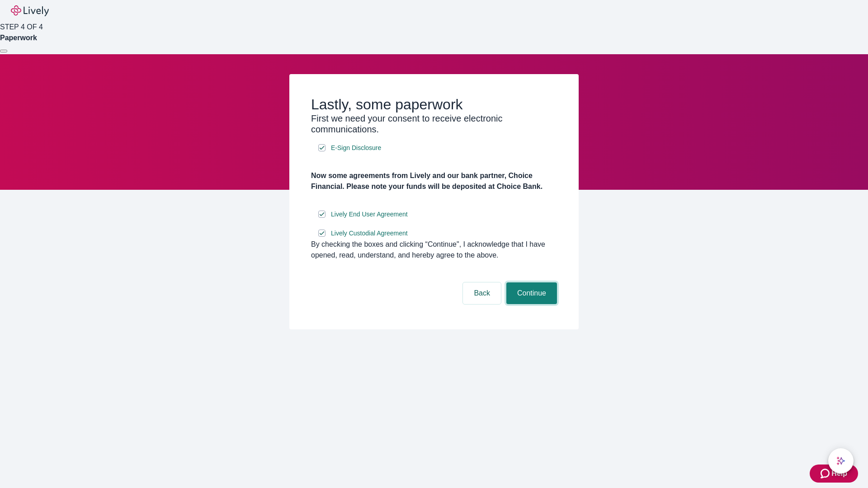 This screenshot has width=868, height=488. What do you see at coordinates (834, 474) in the screenshot?
I see `button: Zendesk support iconHelp` at bounding box center [834, 474].